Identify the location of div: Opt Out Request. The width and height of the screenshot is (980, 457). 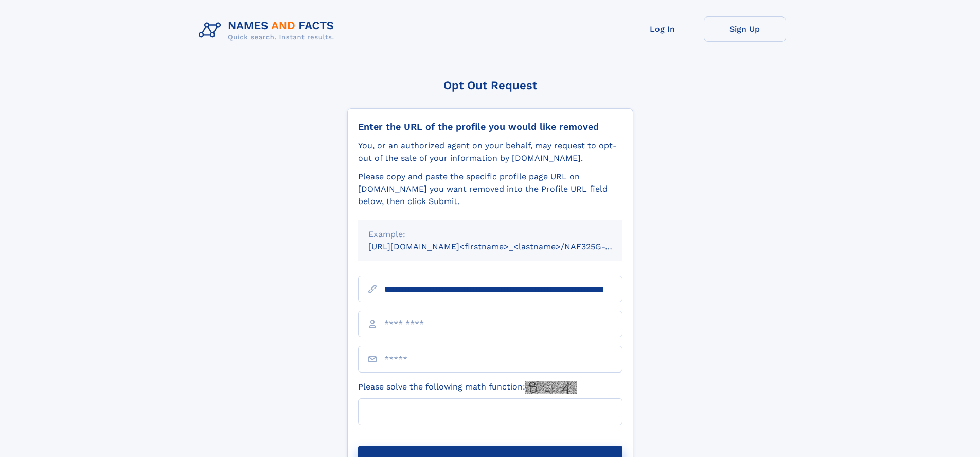
(490, 85).